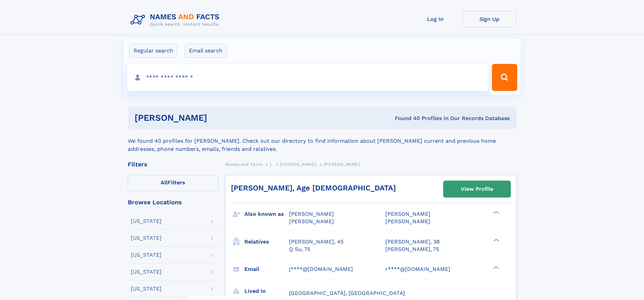 This screenshot has height=300, width=644. Describe the element at coordinates (308, 78) in the screenshot. I see `input: search input` at that location.